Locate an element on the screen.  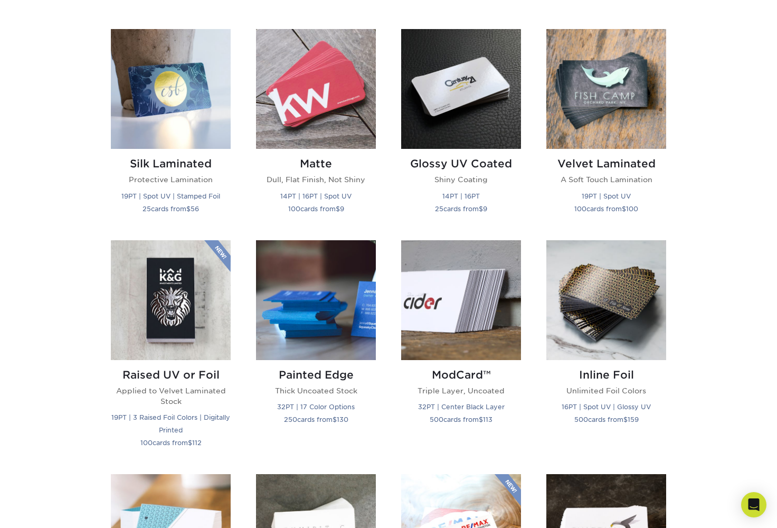
h2: Silk Laminated is located at coordinates (171, 164).